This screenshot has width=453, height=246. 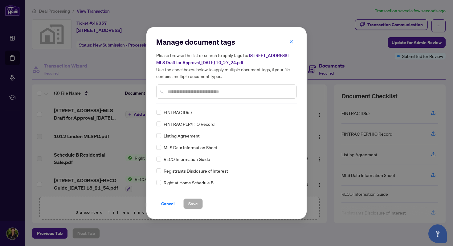 I want to click on span: FINTRAC PEP/HIO Record, so click(x=189, y=124).